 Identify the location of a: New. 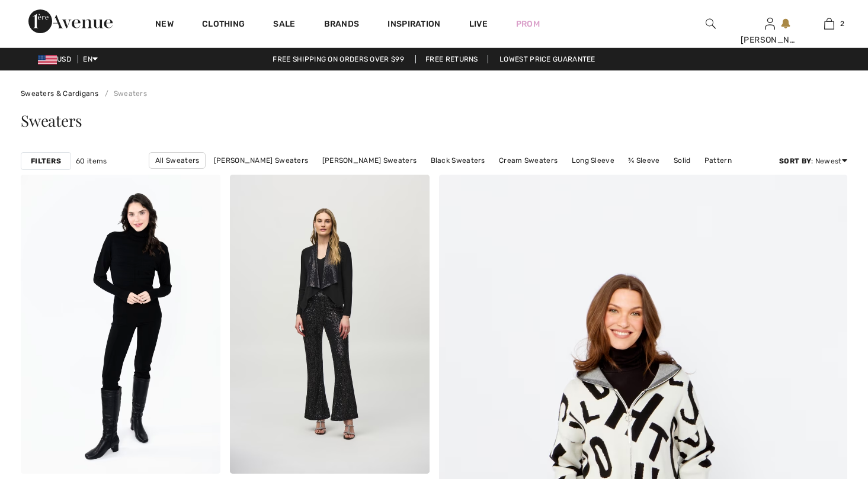
(164, 25).